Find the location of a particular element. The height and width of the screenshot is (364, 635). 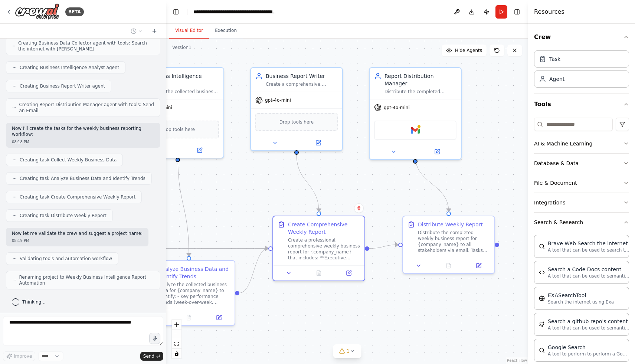

span: Creating task Create Comprehensive Weekly Report is located at coordinates (78, 197).